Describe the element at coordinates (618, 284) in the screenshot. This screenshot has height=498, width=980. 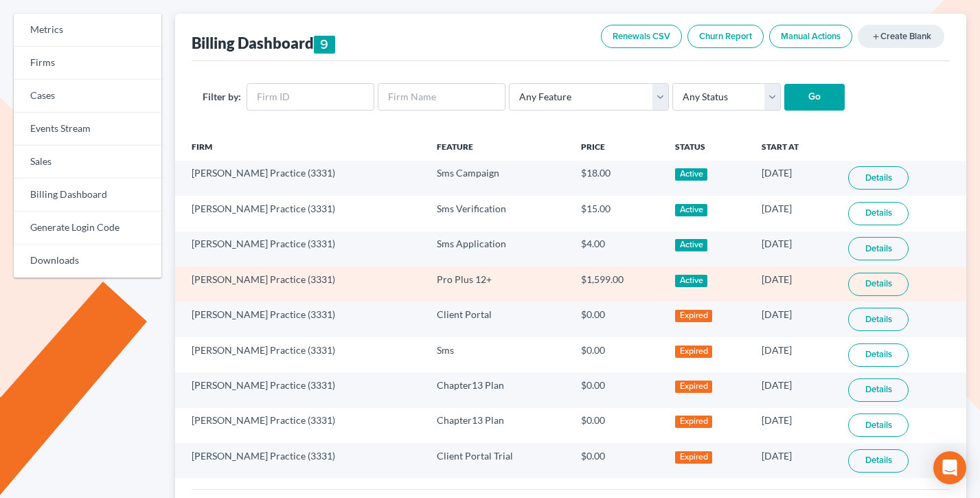
I see `td: $1,599.00` at that location.